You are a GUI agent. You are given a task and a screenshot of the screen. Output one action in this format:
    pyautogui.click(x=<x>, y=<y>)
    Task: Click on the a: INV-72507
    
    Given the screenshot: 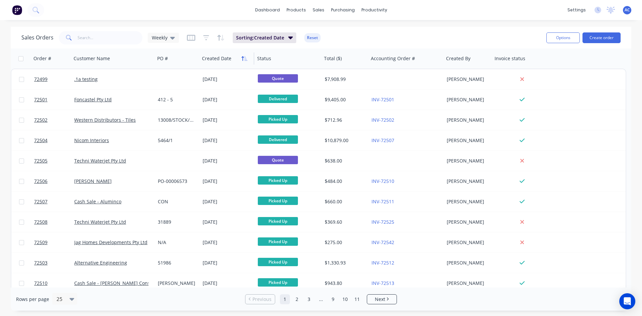 What is the action you would take?
    pyautogui.click(x=383, y=140)
    